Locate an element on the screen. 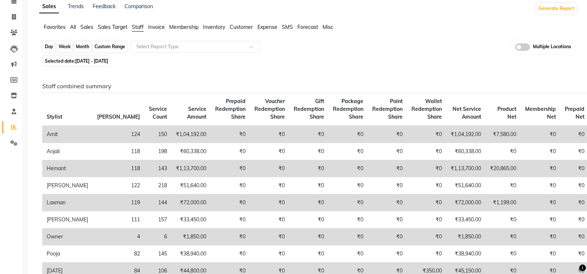 The height and width of the screenshot is (274, 587). span: Selected date: is located at coordinates (76, 61).